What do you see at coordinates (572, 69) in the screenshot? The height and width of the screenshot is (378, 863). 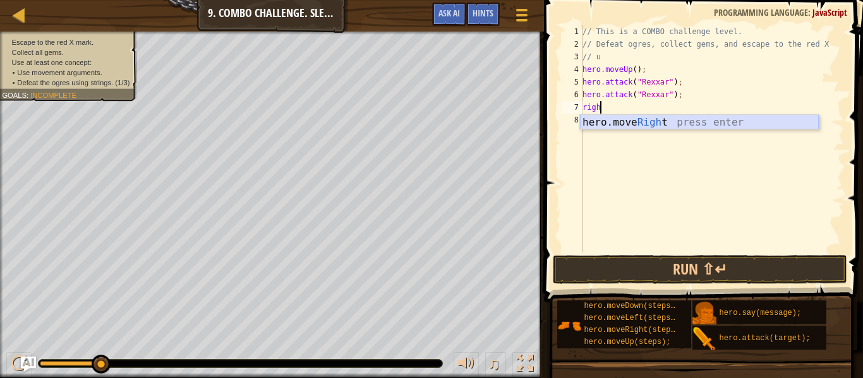 I see `div: 4` at bounding box center [572, 69].